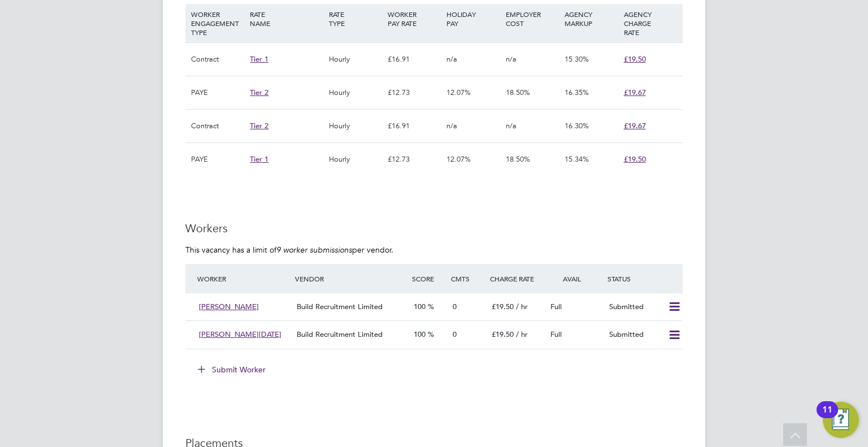 The height and width of the screenshot is (447, 868). Describe the element at coordinates (232, 369) in the screenshot. I see `button: Submit Worker` at that location.